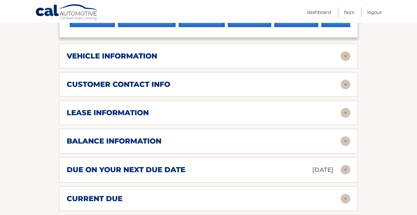  Describe the element at coordinates (112, 56) in the screenshot. I see `h2: vehicle information` at that location.